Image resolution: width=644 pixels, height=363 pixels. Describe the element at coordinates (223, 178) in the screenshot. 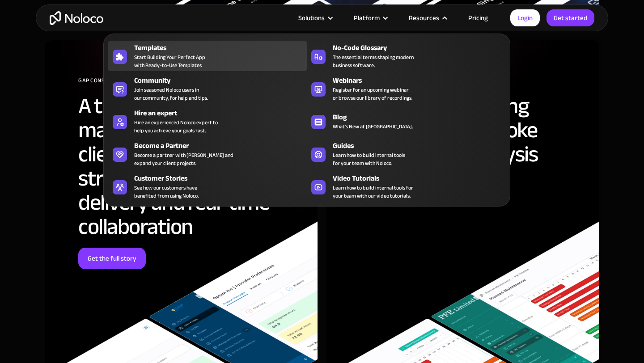

I see `div: Customer Stories` at that location.